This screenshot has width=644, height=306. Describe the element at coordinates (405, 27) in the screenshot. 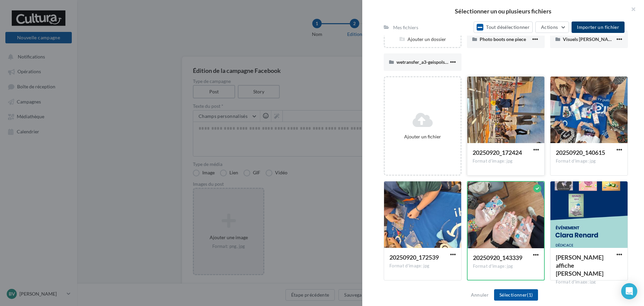

I see `div: Mes fichiers` at that location.